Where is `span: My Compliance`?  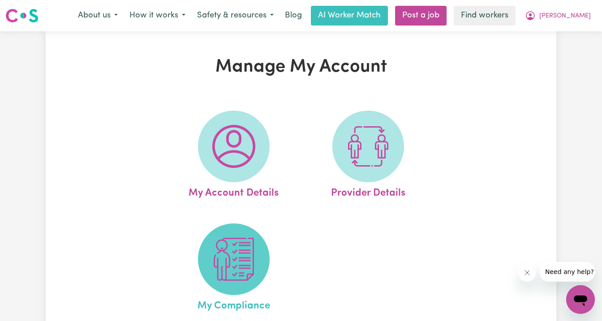
span: My Compliance is located at coordinates (234, 305).